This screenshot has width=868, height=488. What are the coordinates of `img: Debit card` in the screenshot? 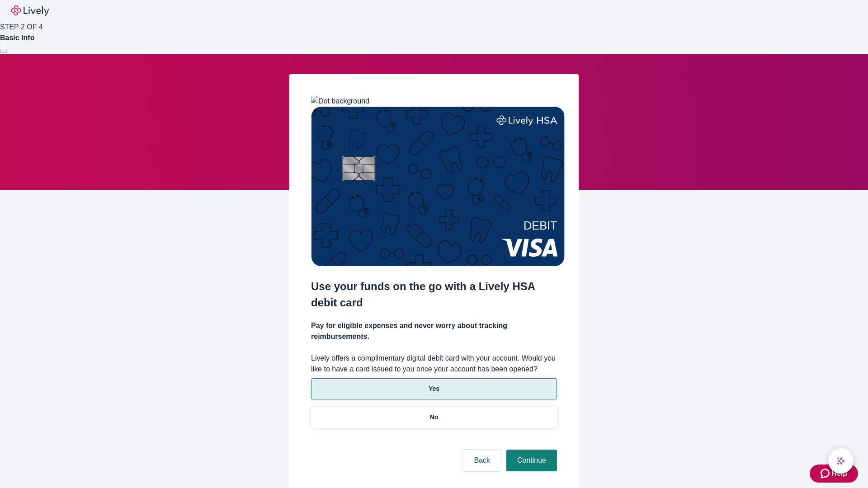 It's located at (438, 186).